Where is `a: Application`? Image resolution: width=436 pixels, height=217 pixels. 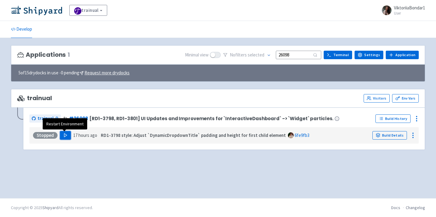
a: Application is located at coordinates (402, 55).